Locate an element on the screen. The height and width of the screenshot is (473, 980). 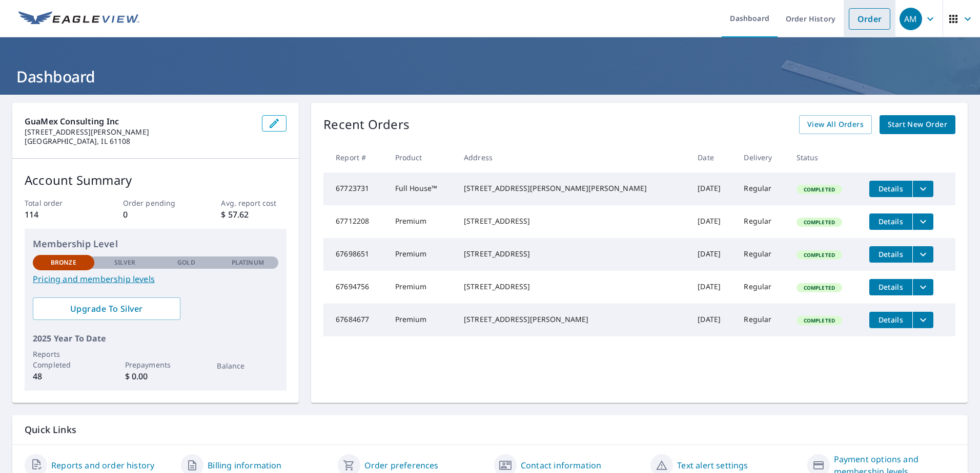
p: Prepayments is located at coordinates (156, 365).